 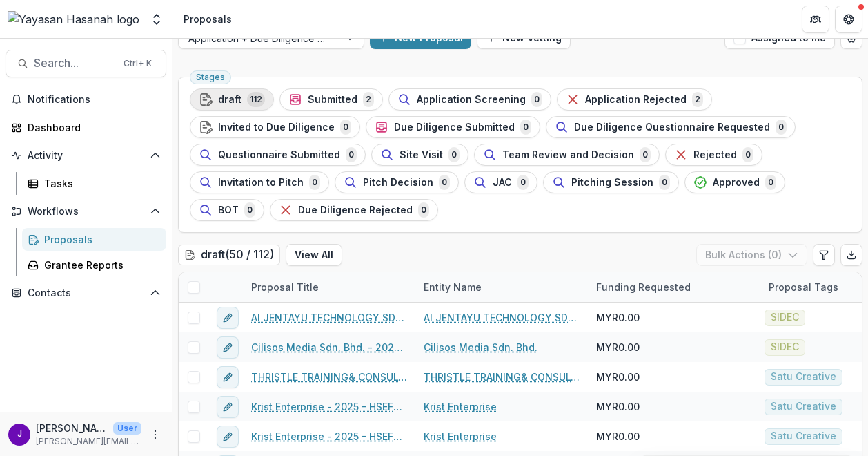 What do you see at coordinates (314, 255) in the screenshot?
I see `button: View All` at bounding box center [314, 255].